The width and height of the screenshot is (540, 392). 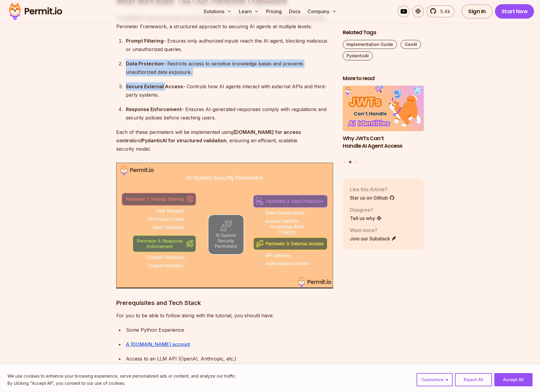 What do you see at coordinates (383, 108) in the screenshot?
I see `img: Why JWTs Can’t Handle AI Agent Access` at bounding box center [383, 108].